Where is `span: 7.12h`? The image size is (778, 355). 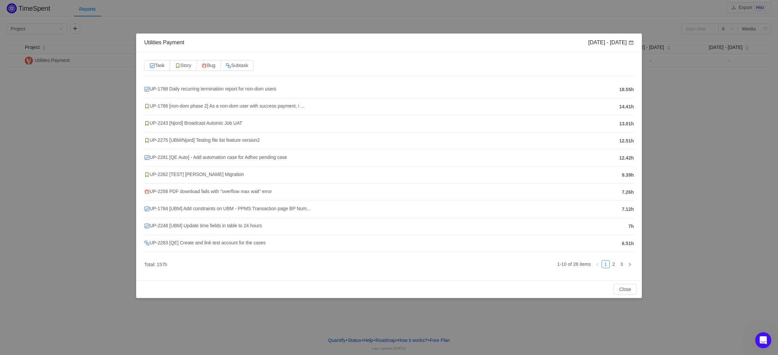
span: 7.12h is located at coordinates (628, 209).